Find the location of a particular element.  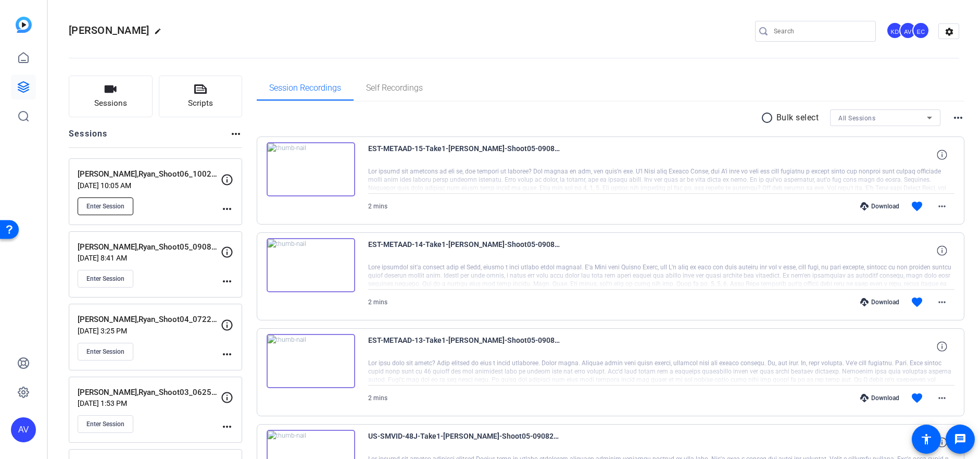

ngx-avatar: Erika Centeno is located at coordinates (921, 31).